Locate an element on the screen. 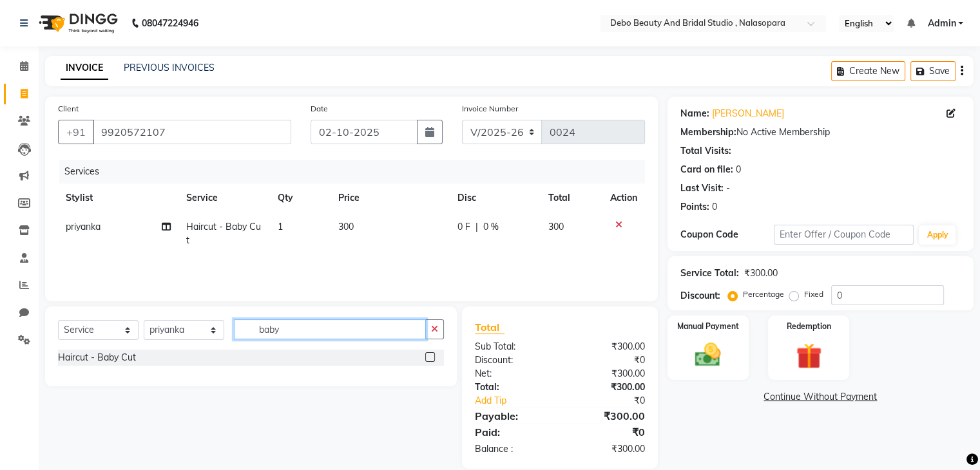 The height and width of the screenshot is (470, 980). label: Manual Payment is located at coordinates (708, 327).